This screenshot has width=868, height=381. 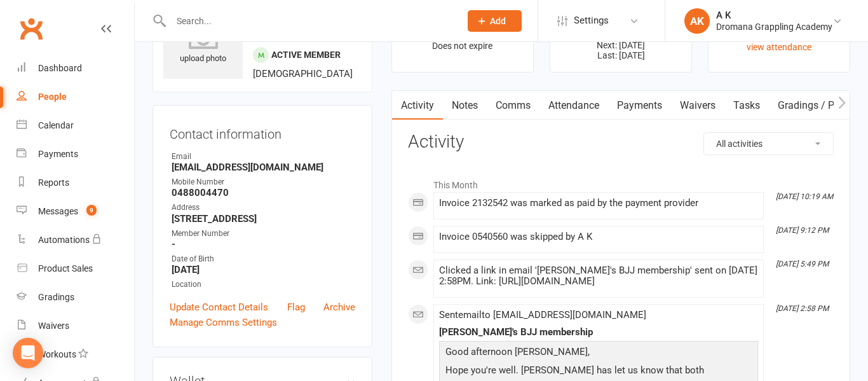 What do you see at coordinates (462, 46) in the screenshot?
I see `span: Does not expire` at bounding box center [462, 46].